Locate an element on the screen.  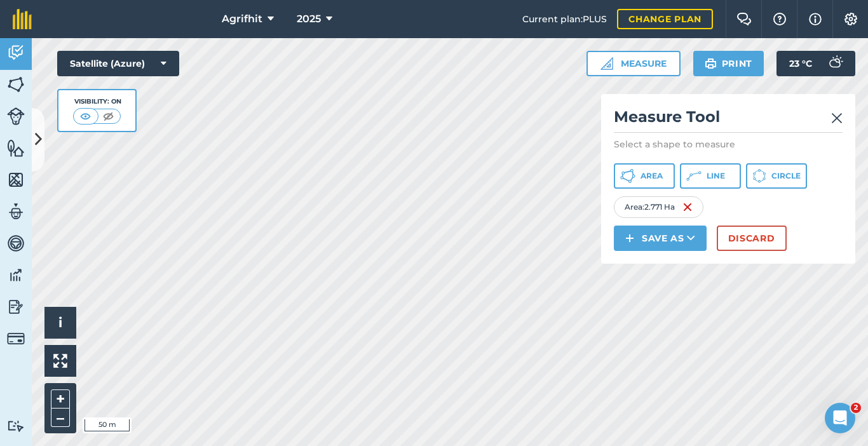
img: fieldmargin Logo is located at coordinates (22, 19).